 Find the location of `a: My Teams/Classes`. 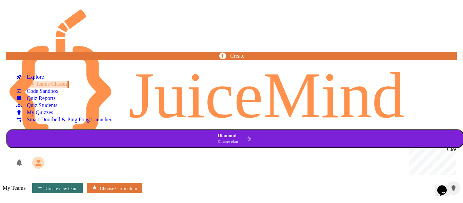

a: My Teams/Classes is located at coordinates (42, 84).